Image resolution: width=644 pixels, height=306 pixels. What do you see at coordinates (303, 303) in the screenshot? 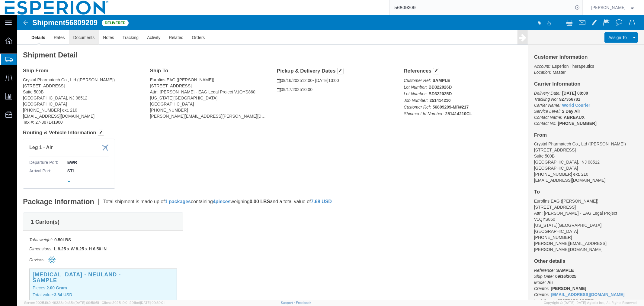
I see `a: Feedback` at bounding box center [303, 303].